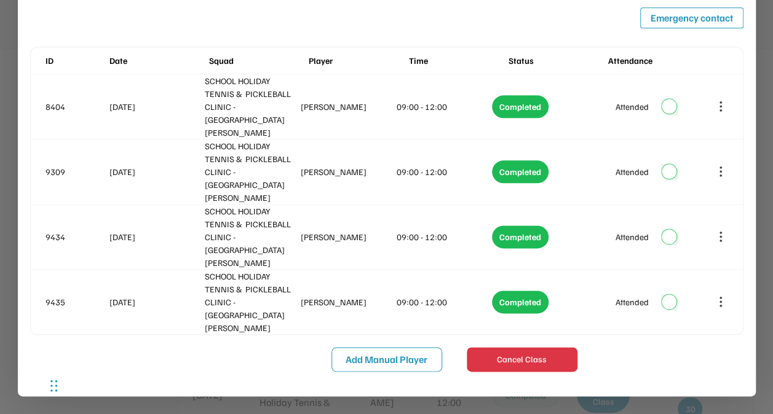 This screenshot has width=773, height=414. What do you see at coordinates (656, 60) in the screenshot?
I see `div: Attendance` at bounding box center [656, 60].